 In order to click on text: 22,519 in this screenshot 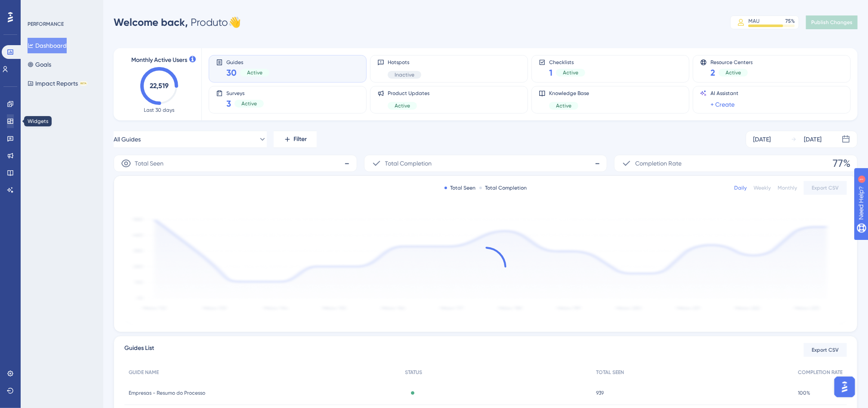, I will do `click(159, 86)`.